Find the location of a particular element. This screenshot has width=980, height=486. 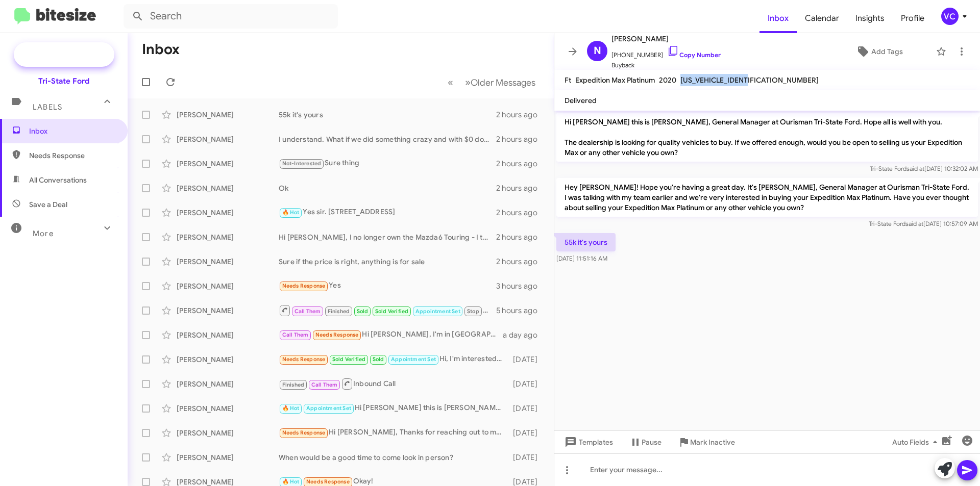

span: Save a Deal is located at coordinates (48, 204).